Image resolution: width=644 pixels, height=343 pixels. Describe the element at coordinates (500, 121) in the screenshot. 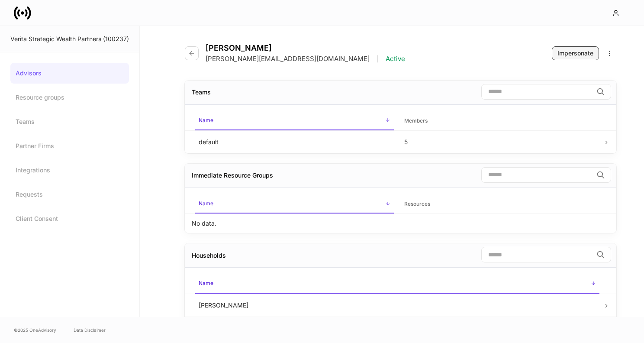

I see `span: Members` at that location.